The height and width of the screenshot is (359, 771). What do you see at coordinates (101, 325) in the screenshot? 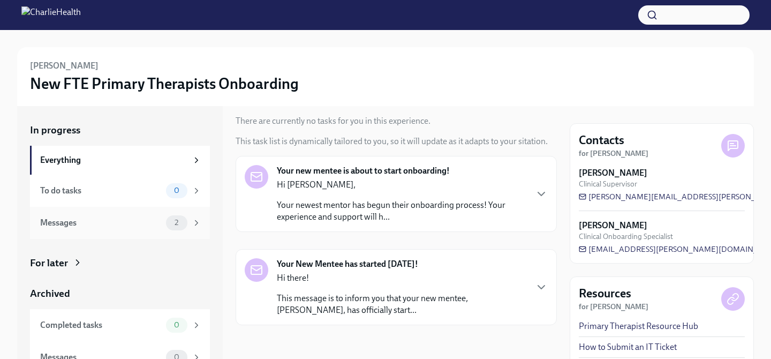
I see `div: Completed tasks` at bounding box center [101, 325].